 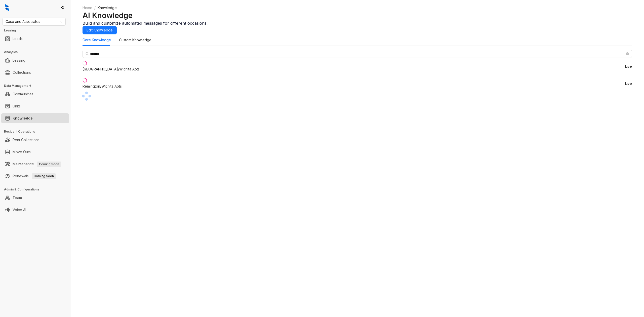 What do you see at coordinates (37, 131) in the screenshot?
I see `h3: Resident Operations` at bounding box center [37, 131].